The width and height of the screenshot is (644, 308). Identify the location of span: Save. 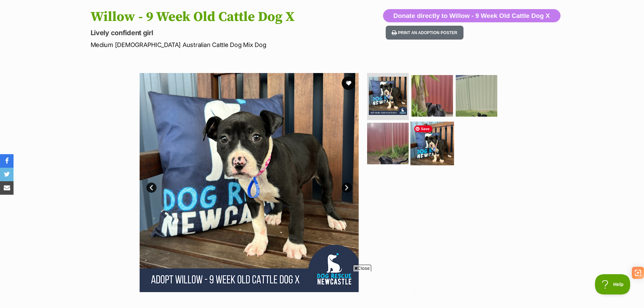
(423, 129).